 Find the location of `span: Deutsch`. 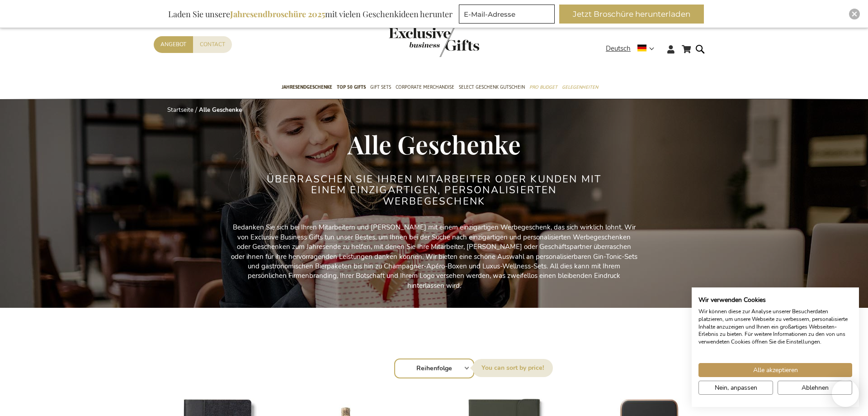

span: Deutsch is located at coordinates (618, 49).